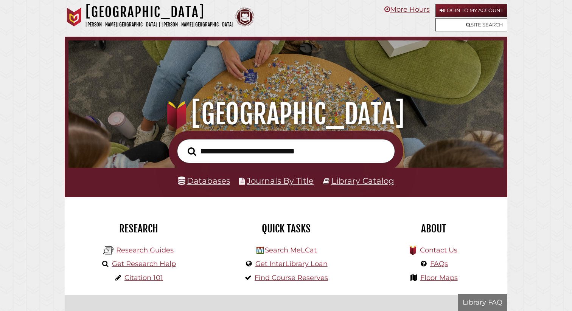 The image size is (572, 311). What do you see at coordinates (204, 181) in the screenshot?
I see `a: Databases` at bounding box center [204, 181].